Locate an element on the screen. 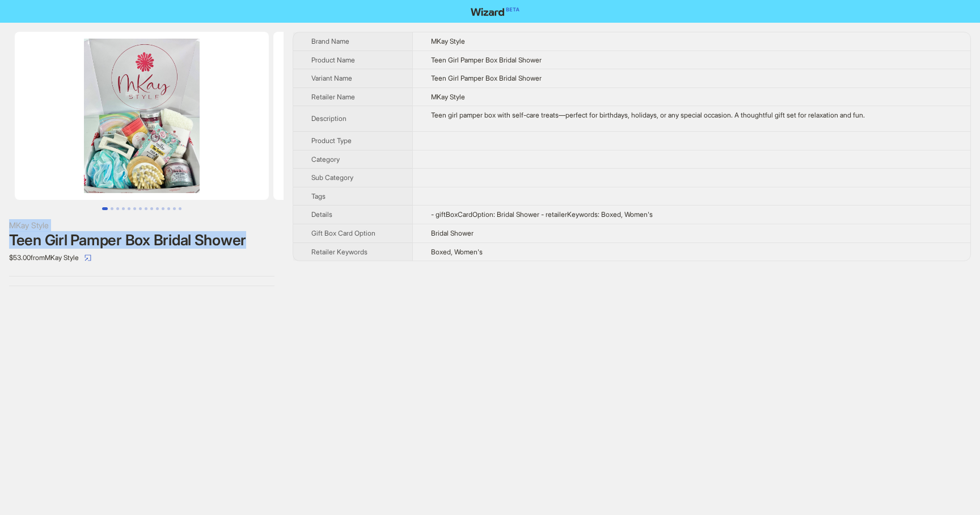 This screenshot has width=980, height=515. span: Details is located at coordinates (321, 214).